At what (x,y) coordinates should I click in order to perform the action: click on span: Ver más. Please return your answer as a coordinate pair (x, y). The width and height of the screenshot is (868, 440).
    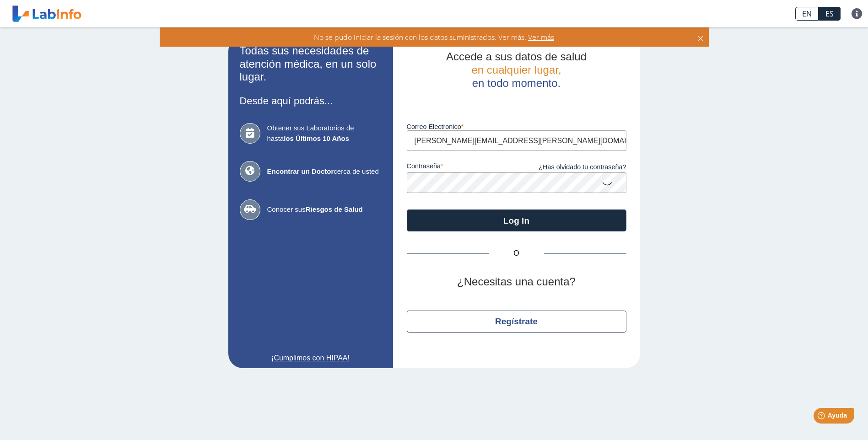
    Looking at the image, I should click on (540, 37).